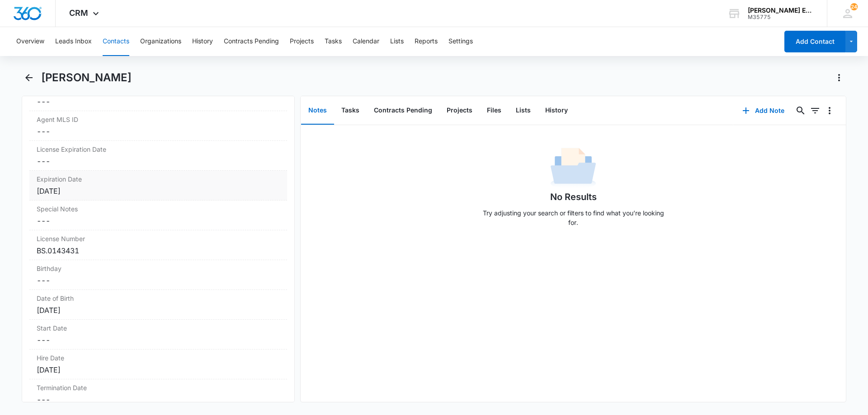 This screenshot has height=415, width=868. I want to click on div: Start Date---, so click(158, 335).